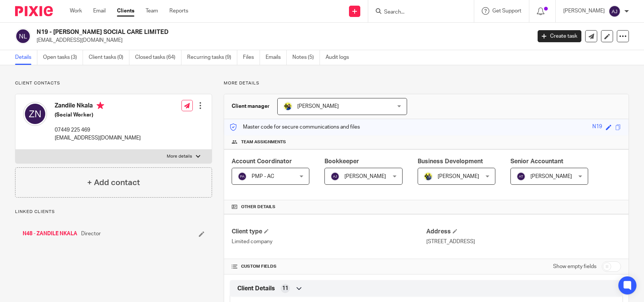  What do you see at coordinates (50, 234) in the screenshot?
I see `a: N48 - ZANDILE NKALA` at bounding box center [50, 234].